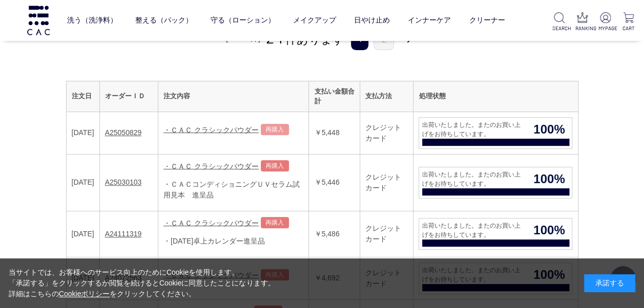  Describe the element at coordinates (559, 22) in the screenshot. I see `a: SEARCH` at that location.